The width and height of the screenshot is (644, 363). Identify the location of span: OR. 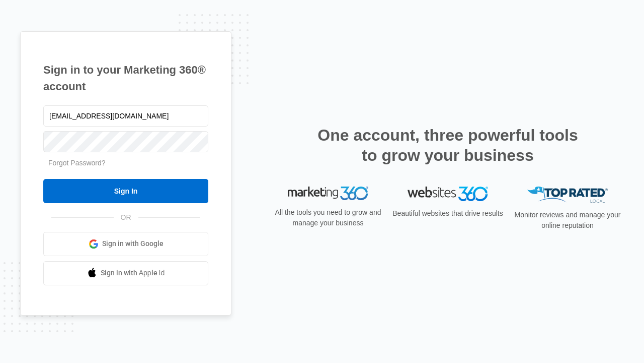
(126, 217).